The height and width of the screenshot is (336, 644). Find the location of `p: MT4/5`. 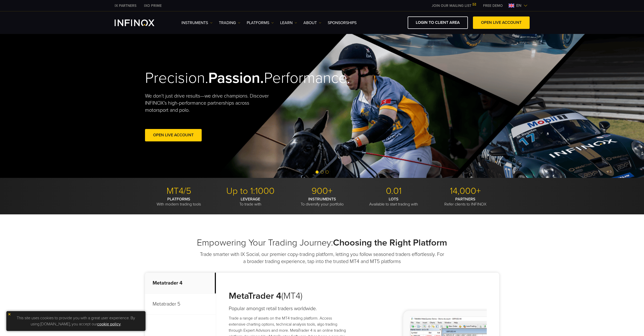

p: MT4/5 is located at coordinates (179, 191).